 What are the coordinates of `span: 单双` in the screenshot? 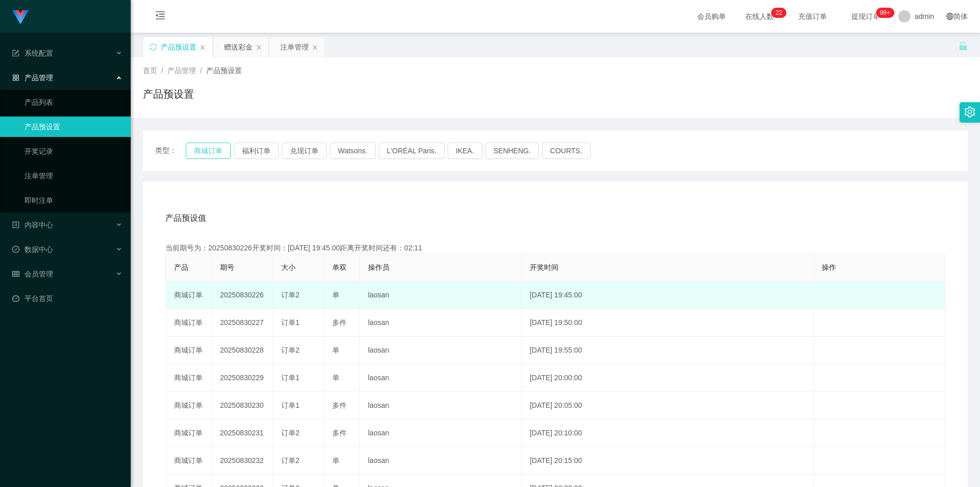 It's located at (340, 267).